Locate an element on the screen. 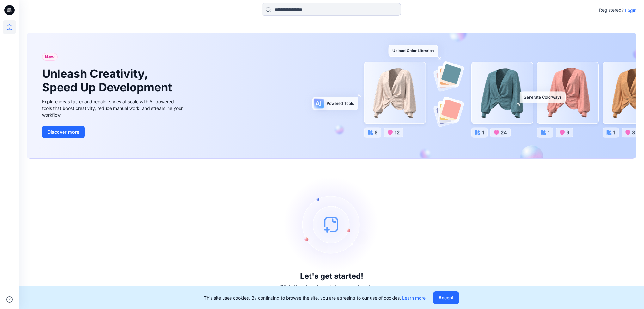  button: Accept is located at coordinates (446, 298).